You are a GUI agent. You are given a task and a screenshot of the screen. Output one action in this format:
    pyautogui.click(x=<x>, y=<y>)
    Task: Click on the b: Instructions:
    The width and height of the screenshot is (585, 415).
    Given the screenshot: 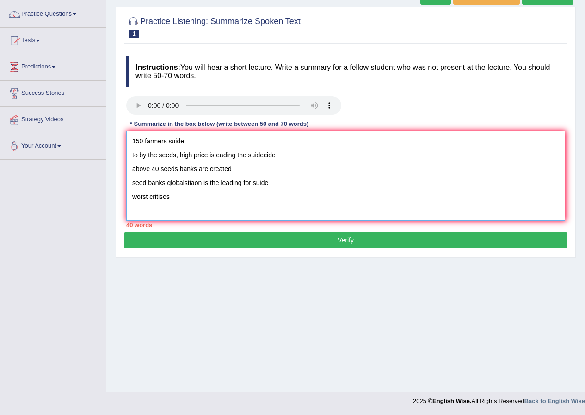 What is the action you would take?
    pyautogui.click(x=158, y=67)
    